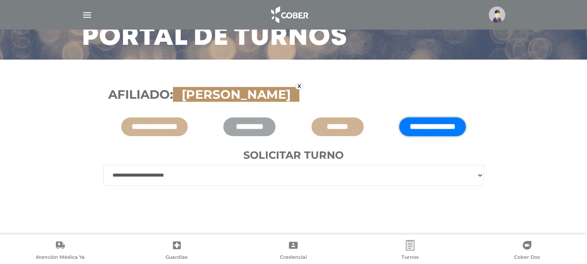 The width and height of the screenshot is (587, 264). What do you see at coordinates (87, 15) in the screenshot?
I see `img: Cober_menu-lines-white.svg` at bounding box center [87, 15].